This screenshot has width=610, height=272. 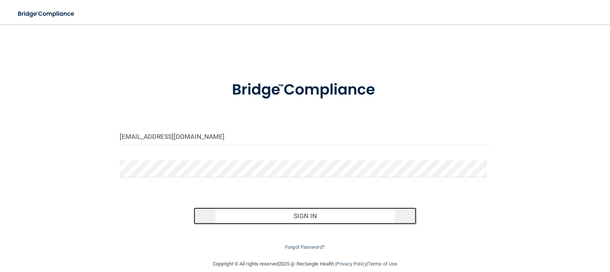 I want to click on a: Privacy Policy, so click(x=351, y=263).